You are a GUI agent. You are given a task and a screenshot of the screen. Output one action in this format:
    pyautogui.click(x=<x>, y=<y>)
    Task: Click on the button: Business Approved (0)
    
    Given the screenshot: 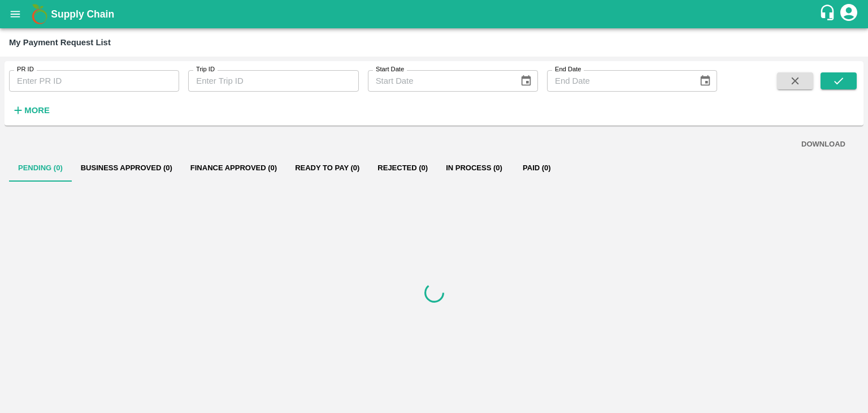 What is the action you would take?
    pyautogui.click(x=127, y=168)
    